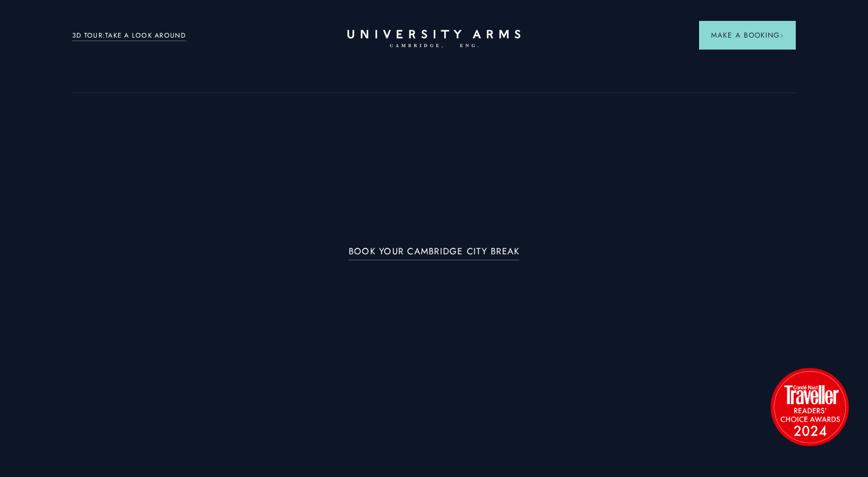 The image size is (868, 477). Describe the element at coordinates (782, 35) in the screenshot. I see `img: Arrow icon` at that location.